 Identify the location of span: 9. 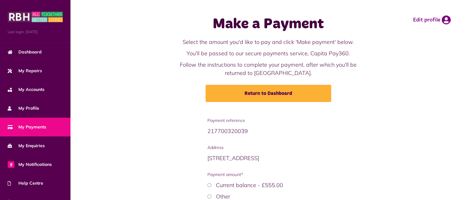
(11, 164).